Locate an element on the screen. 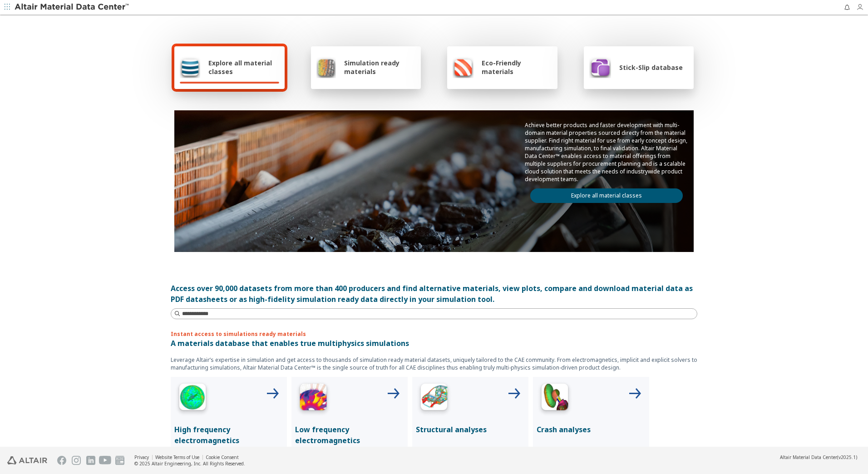  span: Eco-Friendly materials is located at coordinates (517, 67).